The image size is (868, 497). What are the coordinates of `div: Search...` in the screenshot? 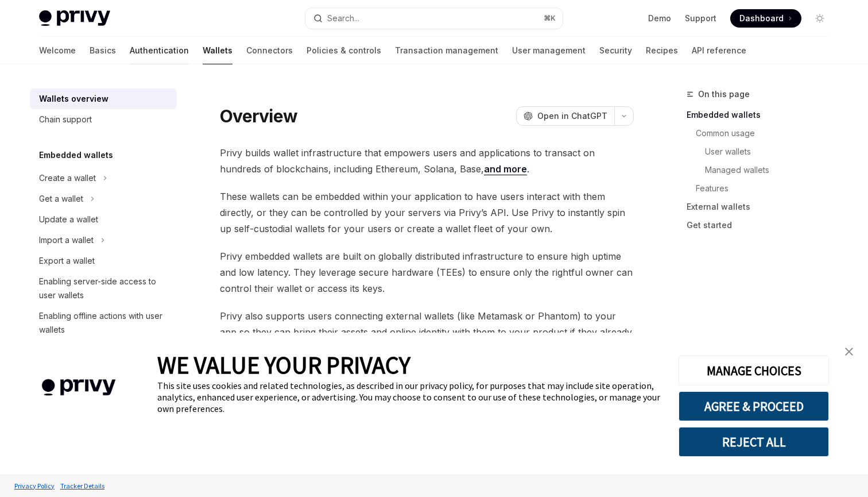 It's located at (343, 19).